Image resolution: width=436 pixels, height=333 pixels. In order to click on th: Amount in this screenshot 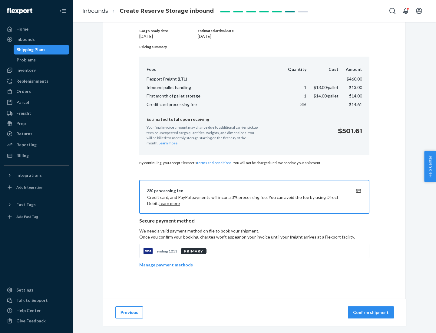, I will do `click(350, 70)`.